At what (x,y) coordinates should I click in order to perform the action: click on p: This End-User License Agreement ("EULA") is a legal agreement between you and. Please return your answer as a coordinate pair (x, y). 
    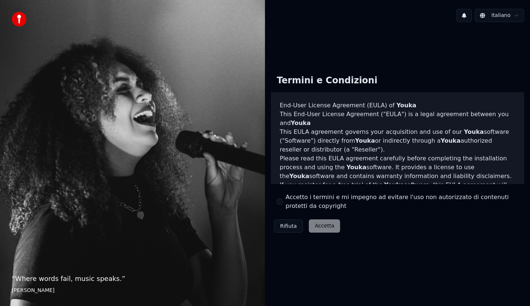
    Looking at the image, I should click on (398, 119).